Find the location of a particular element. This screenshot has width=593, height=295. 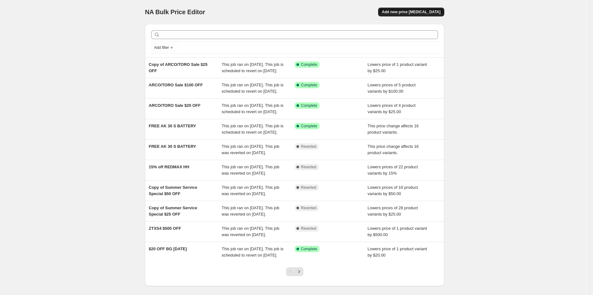

span: Lowers price of 1 product variant by $20.00 is located at coordinates (397, 252).